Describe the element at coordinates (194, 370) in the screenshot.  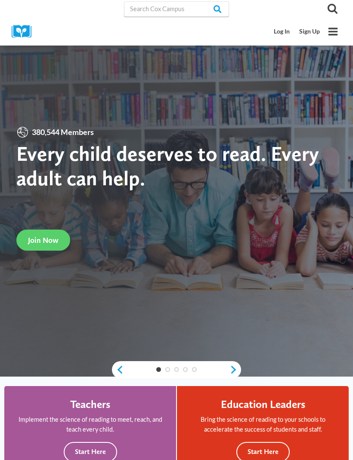
I see `a: 5` at that location.